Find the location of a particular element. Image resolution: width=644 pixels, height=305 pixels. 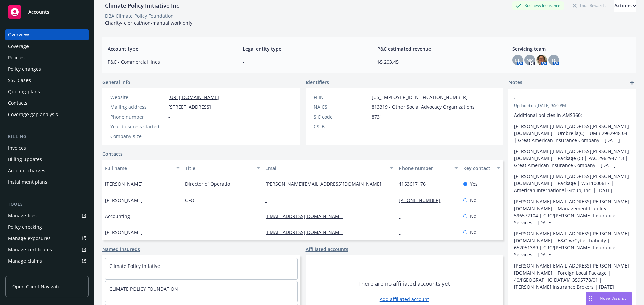

span: TC is located at coordinates (554, 60).